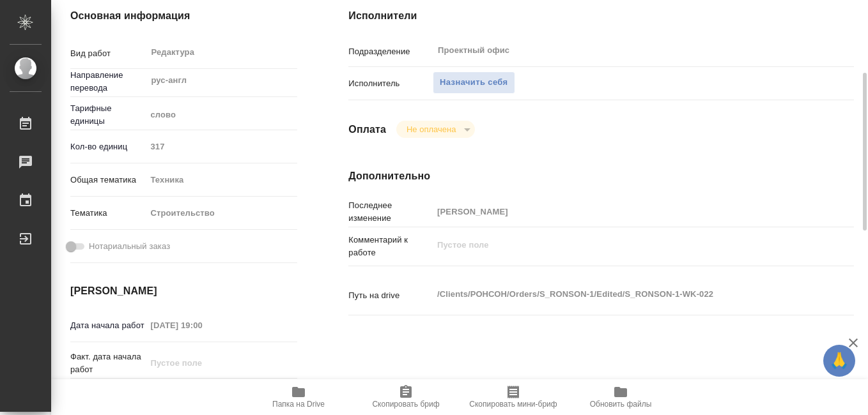 This screenshot has height=415, width=868. I want to click on textarea: /Clients/РОНСОН/Orders/S_RONSON-1/Edited/S_RONSON-1-WK-022, so click(622, 295).